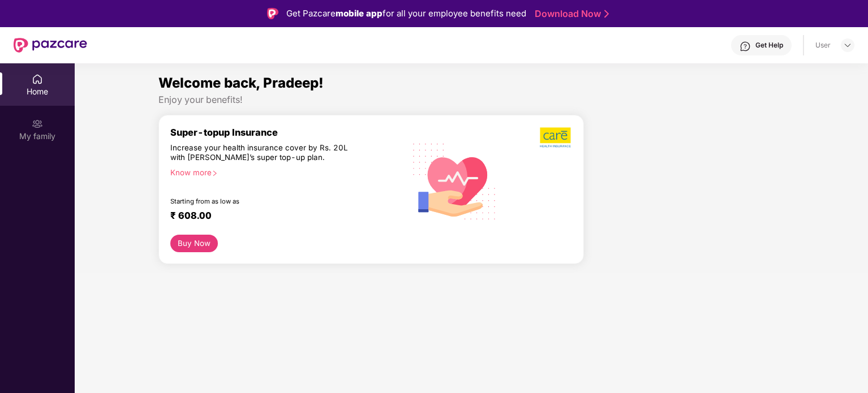  What do you see at coordinates (823, 45) in the screenshot?
I see `div: User` at bounding box center [823, 45].